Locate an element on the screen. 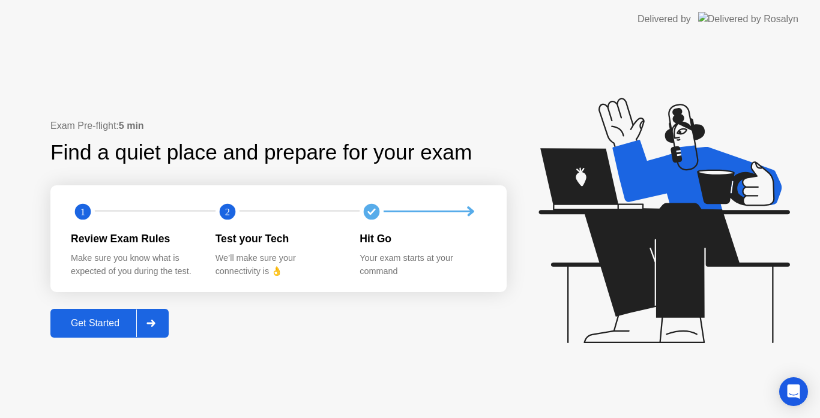 Image resolution: width=820 pixels, height=418 pixels. div: Review Exam Rules is located at coordinates (133, 239).